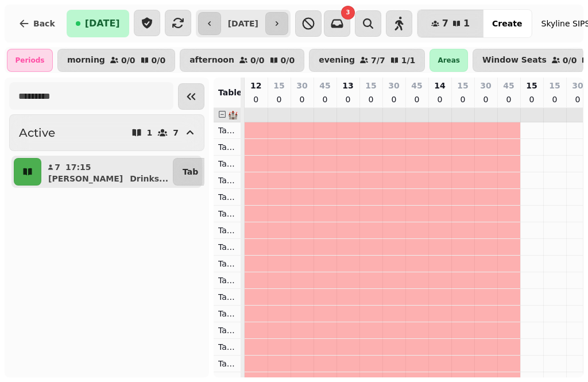 The height and width of the screenshot is (382, 588). What do you see at coordinates (408, 61) in the screenshot?
I see `p: 1 / 1` at bounding box center [408, 61].